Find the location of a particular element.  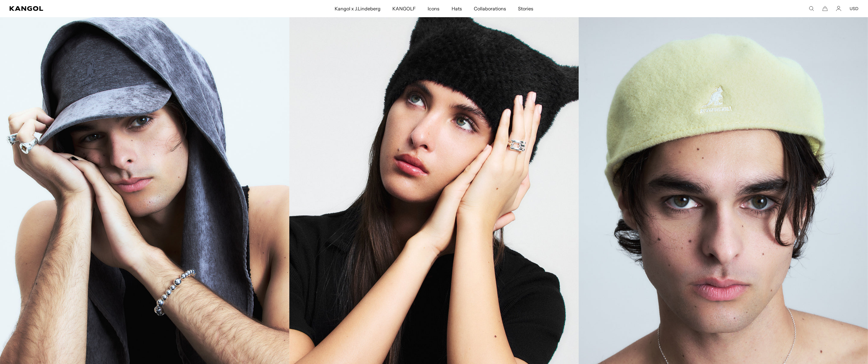

button: USD is located at coordinates (854, 8).